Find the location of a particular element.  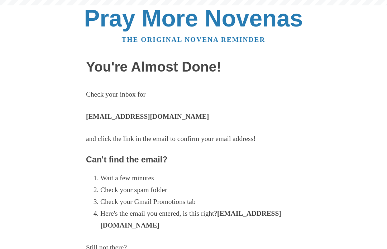

li: Wait a few minutes is located at coordinates (201, 178).